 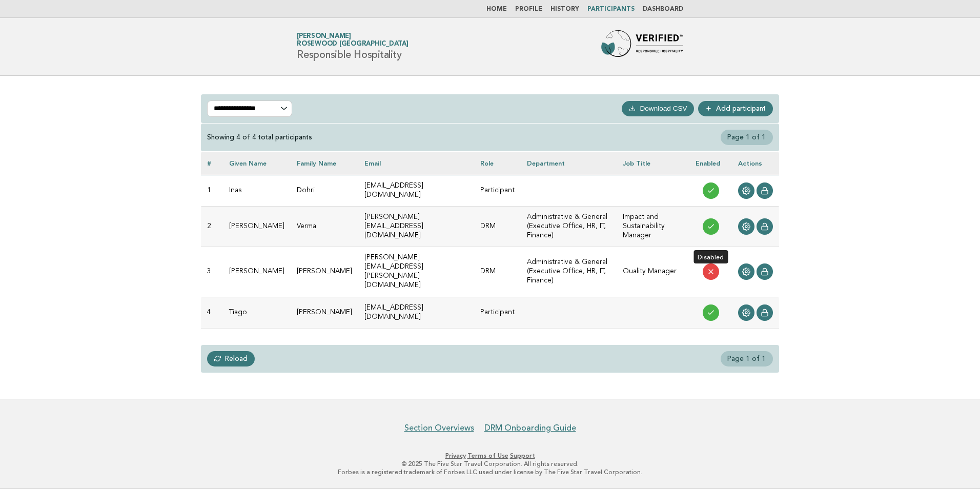 What do you see at coordinates (212, 272) in the screenshot?
I see `td: 3` at bounding box center [212, 272].